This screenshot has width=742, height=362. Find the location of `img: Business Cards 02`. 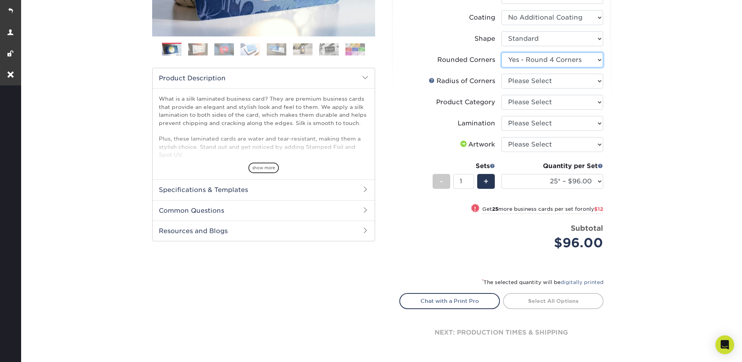

img: Business Cards 02 is located at coordinates (198, 49).